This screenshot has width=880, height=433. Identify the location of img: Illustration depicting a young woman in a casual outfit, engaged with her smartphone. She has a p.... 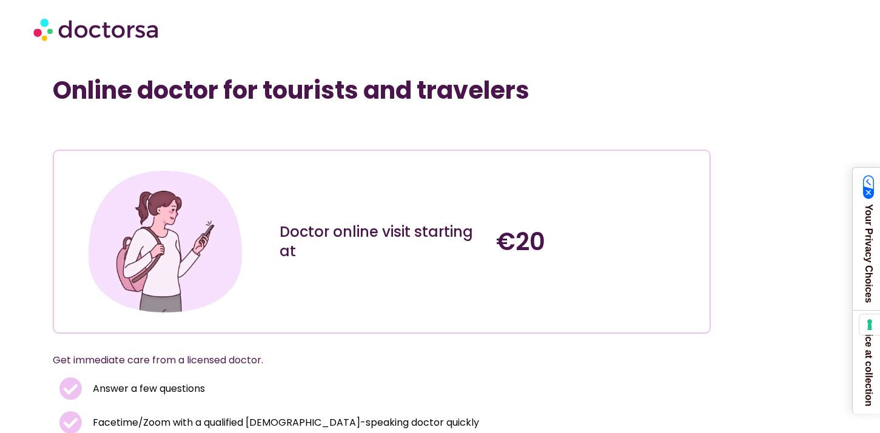
(165, 242).